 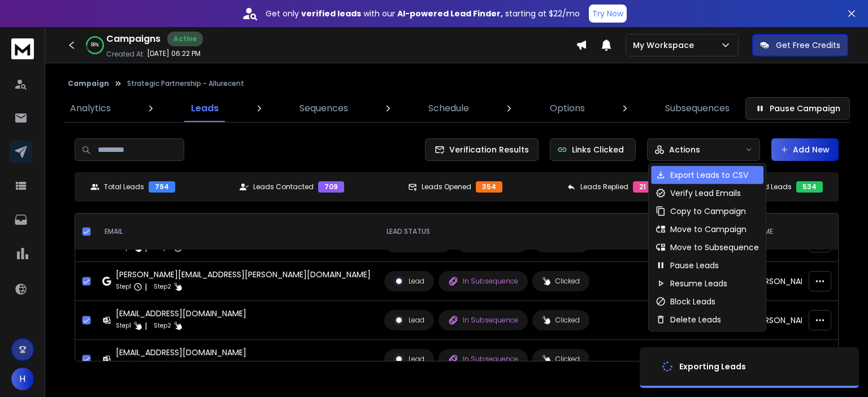 I want to click on button: Campaign, so click(x=88, y=84).